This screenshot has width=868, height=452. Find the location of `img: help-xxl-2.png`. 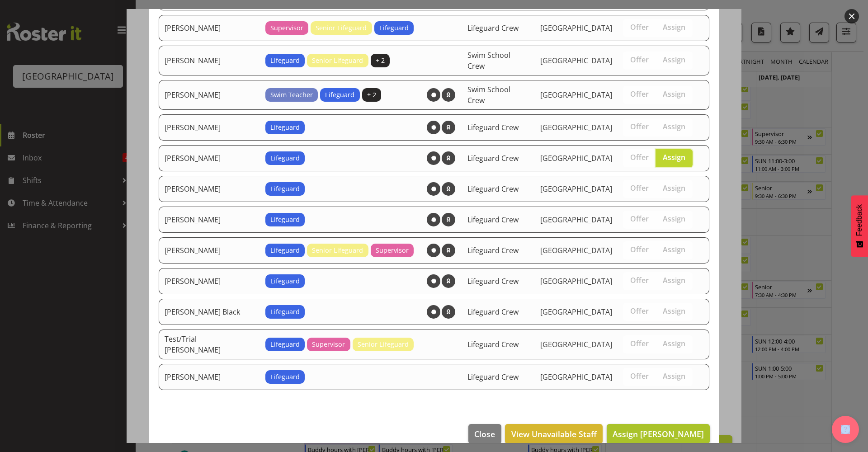

img: help-xxl-2.png is located at coordinates (846, 429).